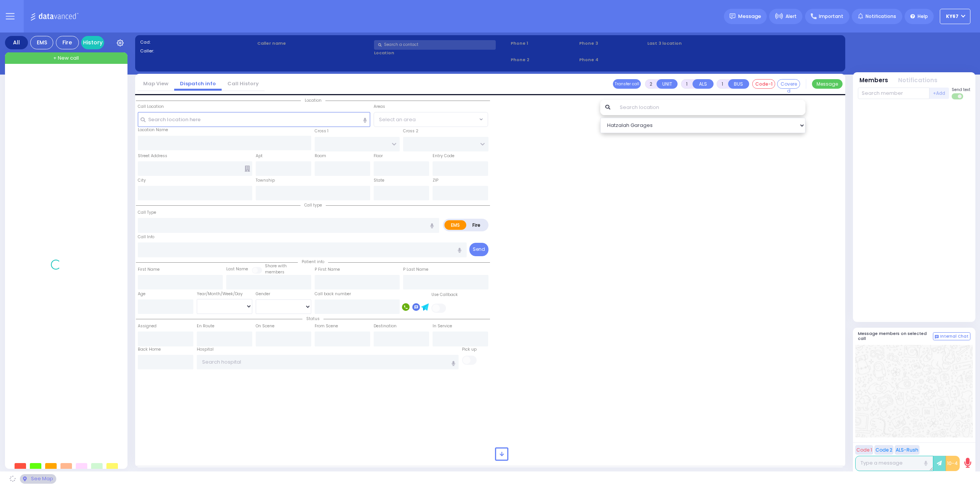 The width and height of the screenshot is (980, 486). I want to click on div: See map, so click(38, 479).